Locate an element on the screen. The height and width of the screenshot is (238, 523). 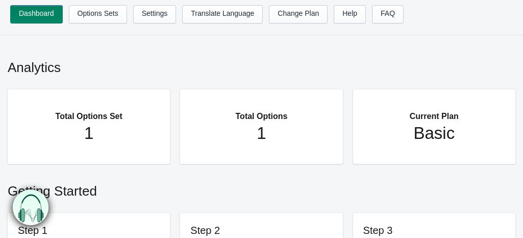
h3: Step 3 is located at coordinates (434, 230).